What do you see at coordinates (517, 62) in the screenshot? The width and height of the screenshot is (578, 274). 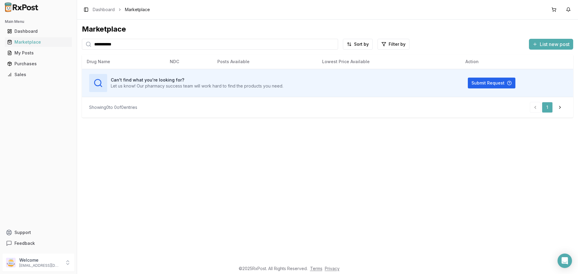 I see `th: Action` at bounding box center [517, 62].